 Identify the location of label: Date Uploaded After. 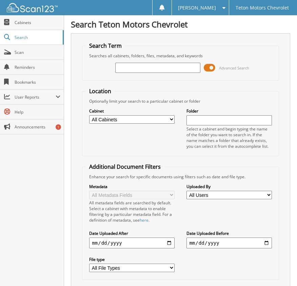
(131, 233).